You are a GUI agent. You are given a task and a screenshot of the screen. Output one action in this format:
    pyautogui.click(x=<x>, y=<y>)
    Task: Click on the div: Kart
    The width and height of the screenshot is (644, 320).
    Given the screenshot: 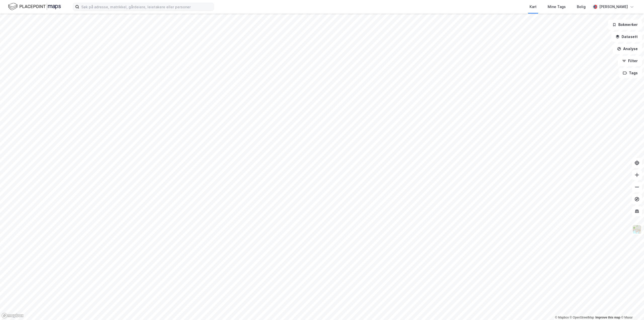 What is the action you would take?
    pyautogui.click(x=533, y=7)
    